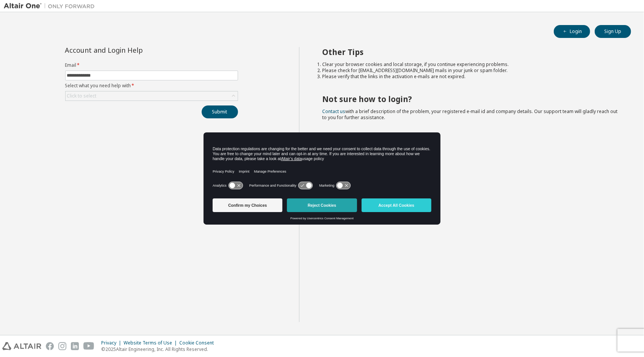  Describe the element at coordinates (89, 346) in the screenshot. I see `img: youtube.svg` at that location.